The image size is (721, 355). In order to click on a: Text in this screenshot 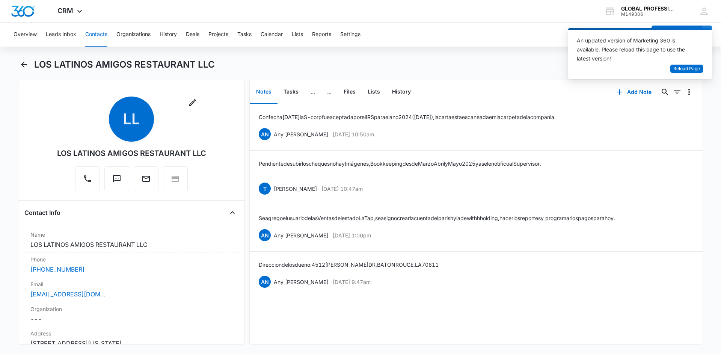, I will do `click(117, 181)`.